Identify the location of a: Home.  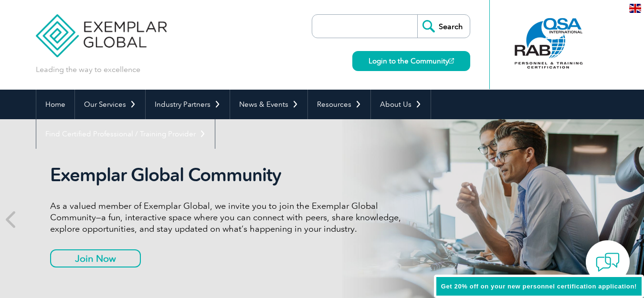
(55, 105).